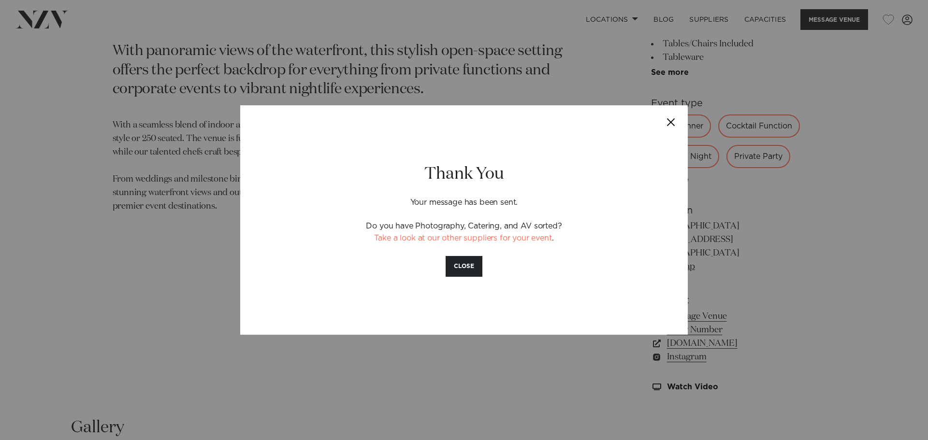 Image resolution: width=928 pixels, height=440 pixels. Describe the element at coordinates (464, 197) in the screenshot. I see `p: Your message has been sent.` at that location.